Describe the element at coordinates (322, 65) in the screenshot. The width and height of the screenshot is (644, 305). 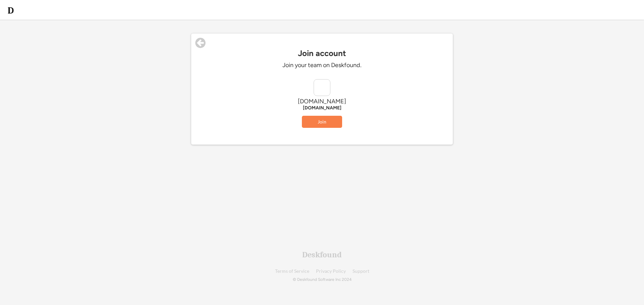
I see `div: Join your team on Deskfound.` at that location.